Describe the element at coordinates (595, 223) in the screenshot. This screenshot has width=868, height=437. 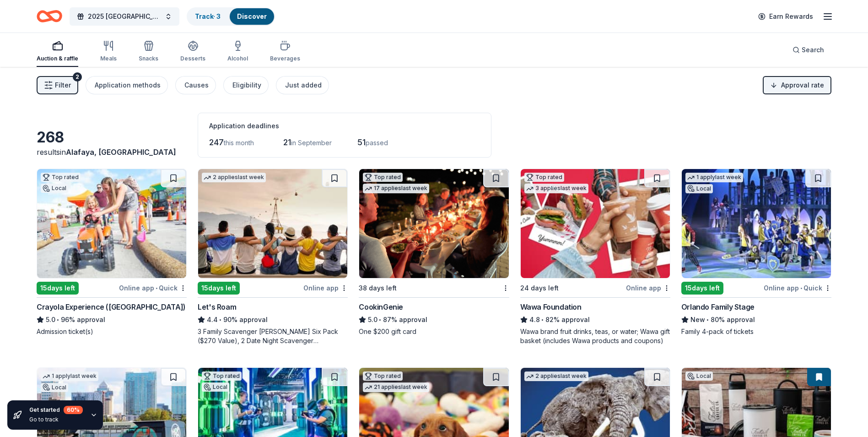
I see `img: Image for Wawa Foundation` at that location.